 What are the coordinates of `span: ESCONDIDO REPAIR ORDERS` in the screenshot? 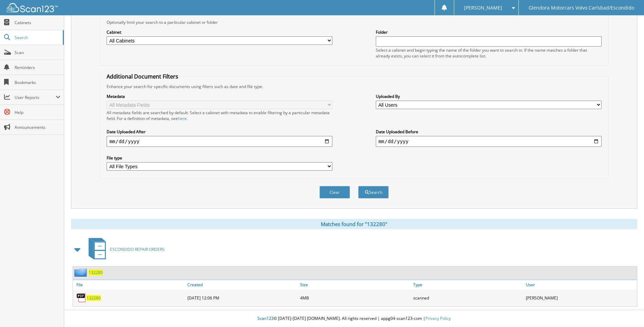 It's located at (137, 249).